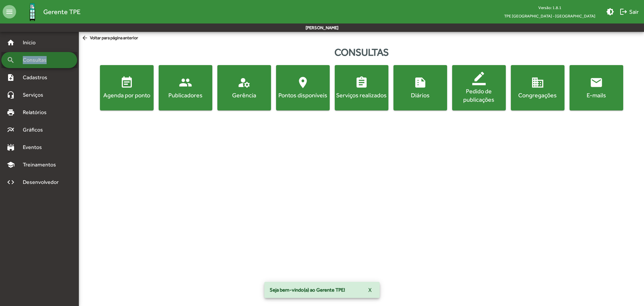 This screenshot has width=644, height=306. Describe the element at coordinates (185, 87) in the screenshot. I see `button: Publicadores` at that location.